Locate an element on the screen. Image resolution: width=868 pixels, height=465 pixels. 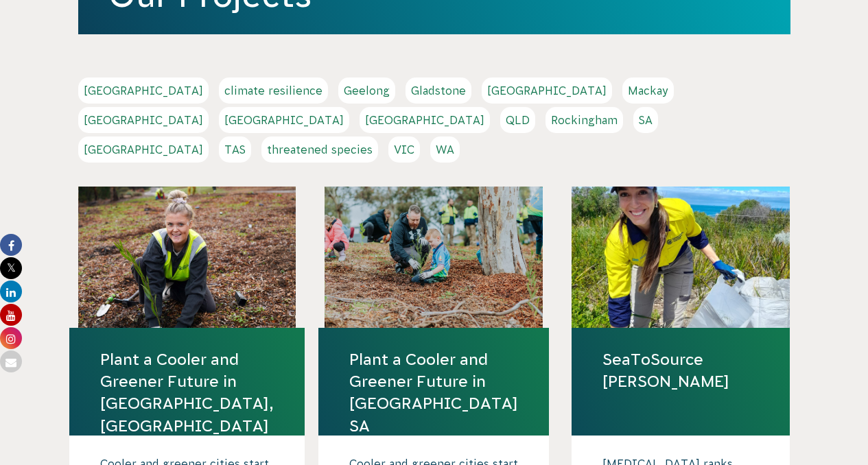
a: Gladstone is located at coordinates (439, 90).